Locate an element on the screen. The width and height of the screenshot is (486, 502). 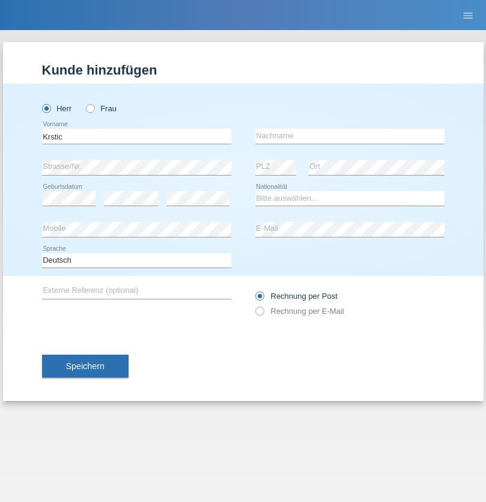
input: Herr is located at coordinates (46, 108).